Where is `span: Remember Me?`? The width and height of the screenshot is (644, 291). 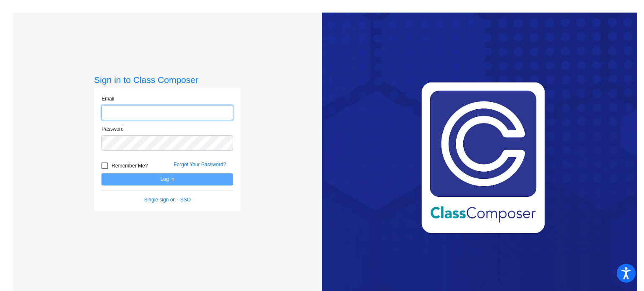 span: Remember Me? is located at coordinates (130, 166).